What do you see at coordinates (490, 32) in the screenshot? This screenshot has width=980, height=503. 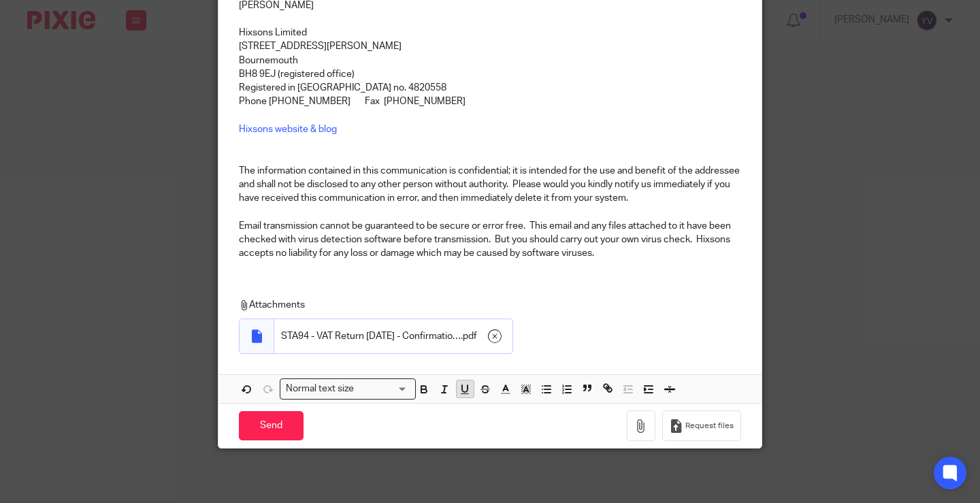 I see `p: Hixsons Limited` at bounding box center [490, 32].